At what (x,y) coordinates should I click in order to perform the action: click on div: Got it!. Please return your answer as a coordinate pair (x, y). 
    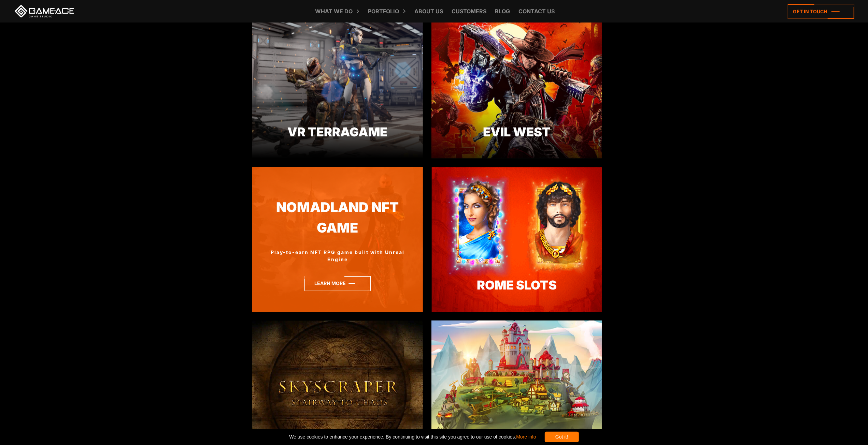
    Looking at the image, I should click on (562, 437).